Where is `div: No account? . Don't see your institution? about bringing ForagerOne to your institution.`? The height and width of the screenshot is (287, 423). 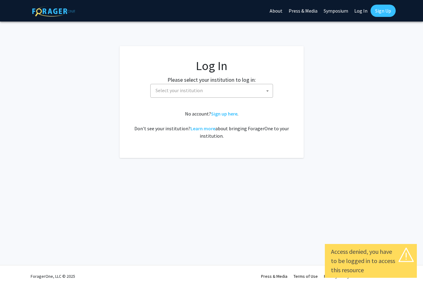
div: No account? . Don't see your institution? about bringing ForagerOne to your institution. is located at coordinates (212, 125).